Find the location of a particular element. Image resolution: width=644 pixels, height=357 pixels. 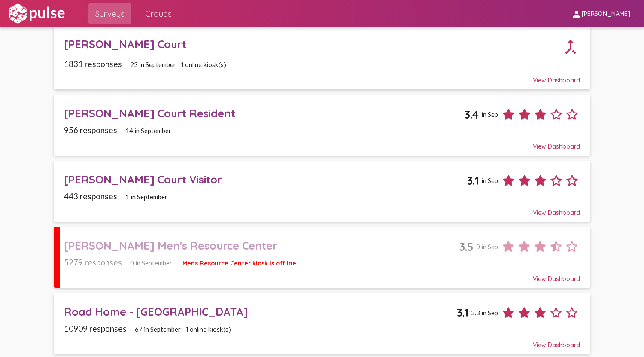

mat-icon: person is located at coordinates (576, 14).